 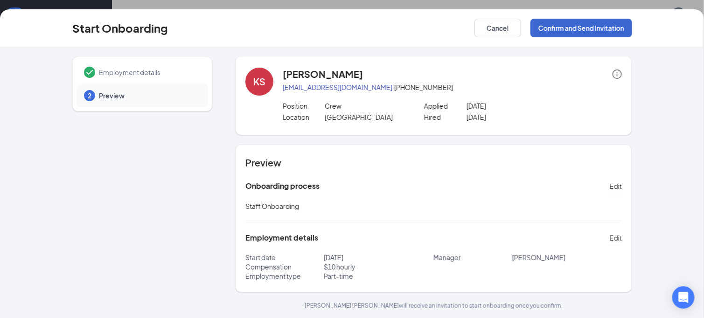 What do you see at coordinates (282, 238) in the screenshot?
I see `h5: Employment details` at bounding box center [282, 238].